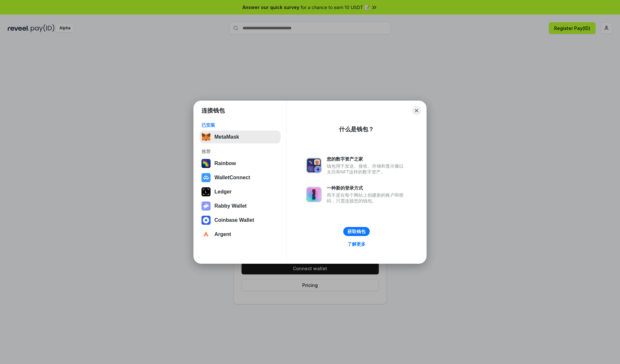 Image resolution: width=620 pixels, height=364 pixels. What do you see at coordinates (226, 137) in the screenshot?
I see `div: MetaMask` at bounding box center [226, 137].